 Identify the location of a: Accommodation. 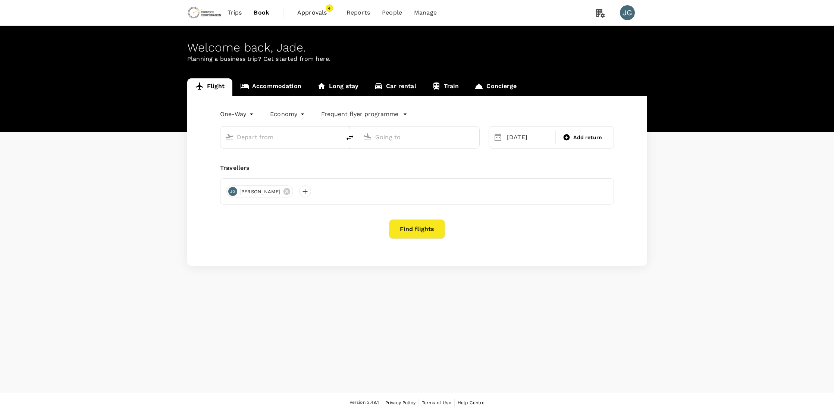
(271, 87).